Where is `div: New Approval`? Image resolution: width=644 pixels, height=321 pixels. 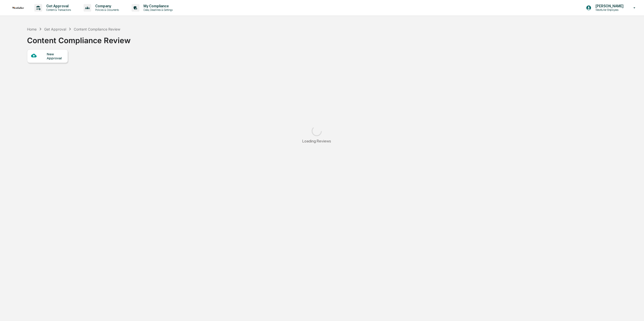 div: New Approval is located at coordinates (55, 56).